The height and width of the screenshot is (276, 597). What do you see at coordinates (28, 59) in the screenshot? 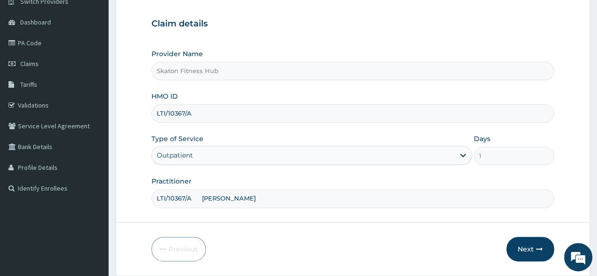
I see `img: d_794563401_company_1708531726252_794563401` at bounding box center [28, 59].